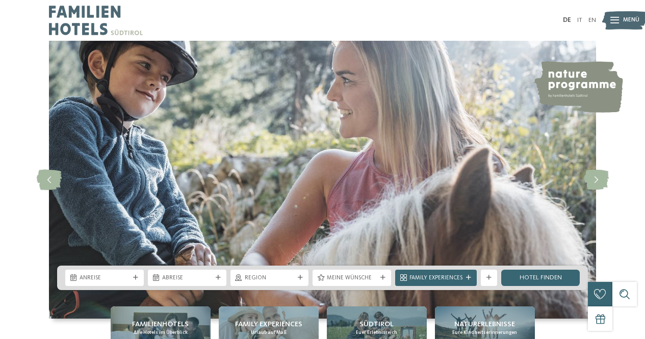 The width and height of the screenshot is (645, 339). What do you see at coordinates (376, 324) in the screenshot?
I see `span: Südtirol` at bounding box center [376, 324].